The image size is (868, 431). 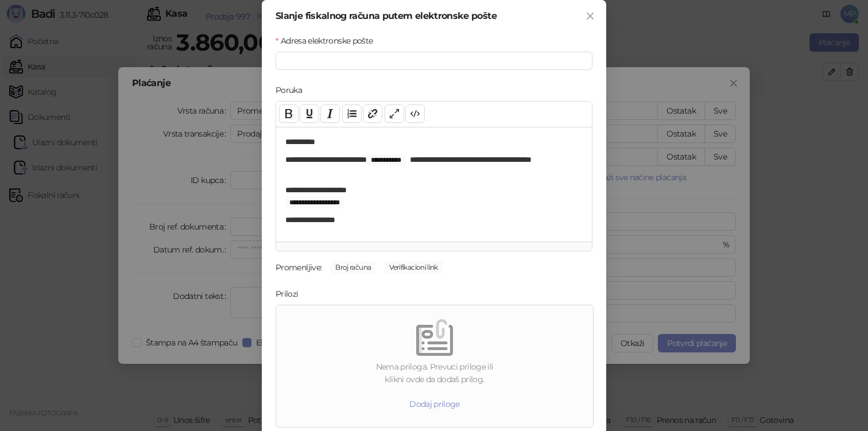 What do you see at coordinates (394, 114) in the screenshot?
I see `button: Full screen` at bounding box center [394, 114].